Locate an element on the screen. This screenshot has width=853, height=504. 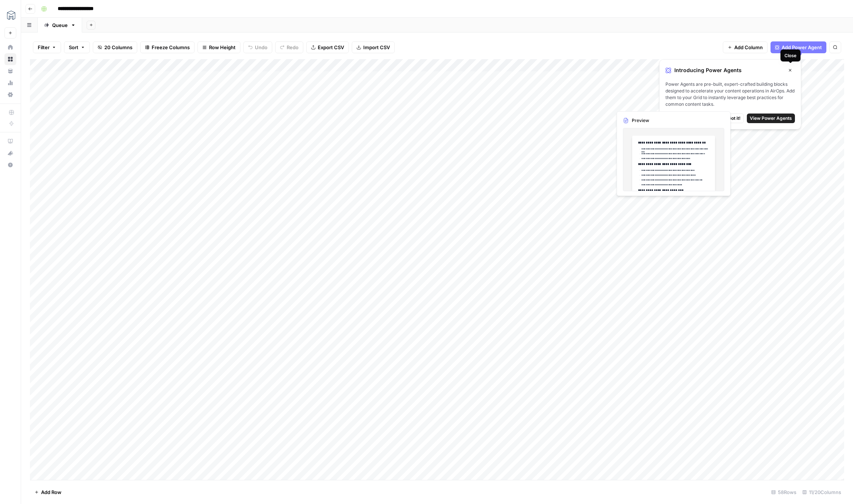
button: Row Height is located at coordinates (219, 48).